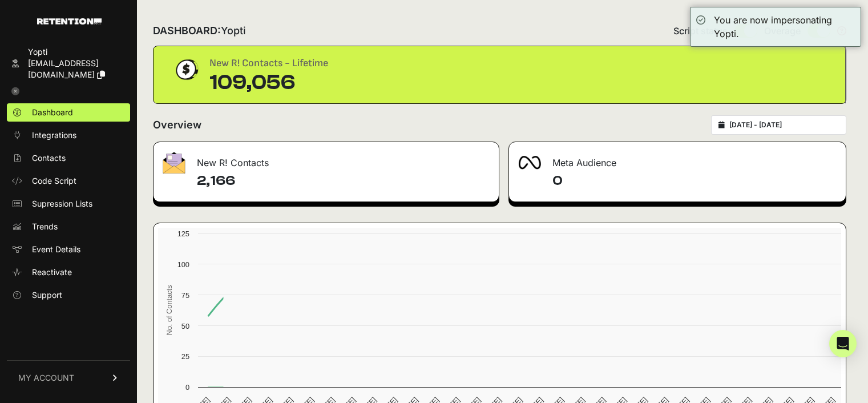 Image resolution: width=868 pixels, height=403 pixels. Describe the element at coordinates (843, 344) in the screenshot. I see `div: Open Intercom Messenger` at that location.